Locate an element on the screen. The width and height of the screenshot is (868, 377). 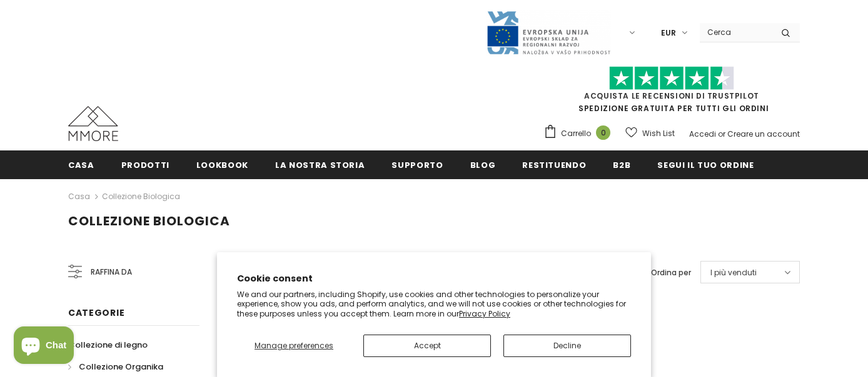
span: Blog is located at coordinates (483, 165).